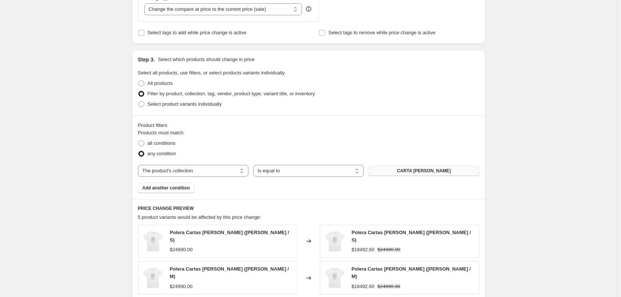 The image size is (621, 297). What do you see at coordinates (161, 143) in the screenshot?
I see `span: all conditions` at bounding box center [161, 143].